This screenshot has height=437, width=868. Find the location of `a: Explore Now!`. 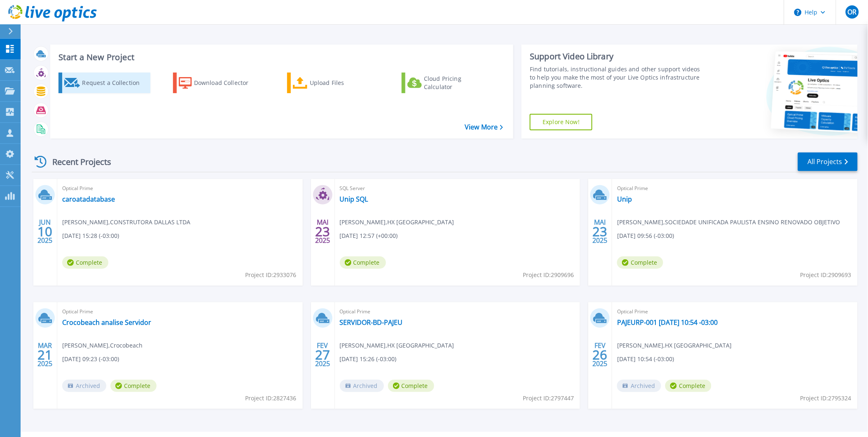

a: Explore Now! is located at coordinates (561, 122).